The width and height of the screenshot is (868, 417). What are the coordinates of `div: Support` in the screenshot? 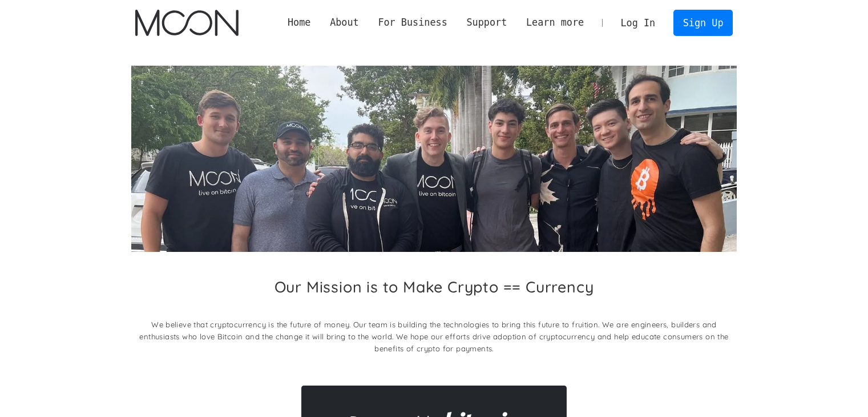 It's located at (486, 23).